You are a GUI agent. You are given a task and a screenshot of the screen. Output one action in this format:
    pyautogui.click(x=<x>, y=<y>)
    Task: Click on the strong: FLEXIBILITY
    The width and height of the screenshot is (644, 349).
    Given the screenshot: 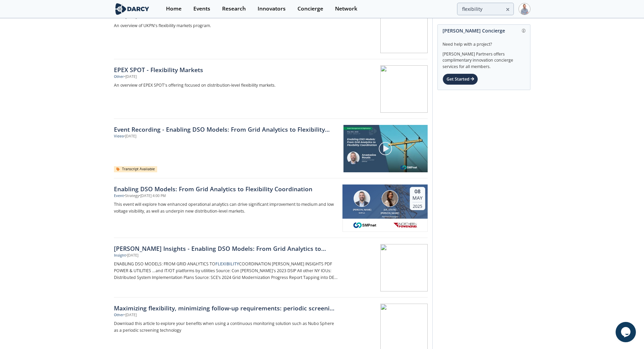 What is the action you would take?
    pyautogui.click(x=227, y=264)
    